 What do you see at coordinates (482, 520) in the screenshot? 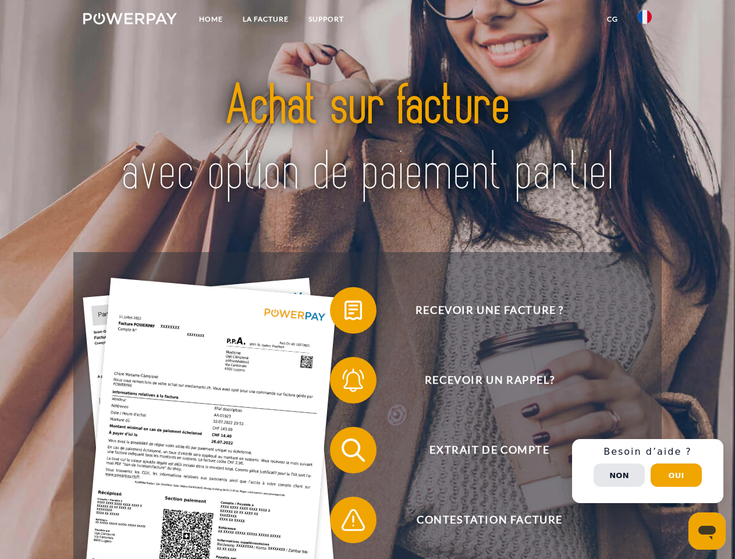
I see `a: Contestation Facture` at bounding box center [482, 520].